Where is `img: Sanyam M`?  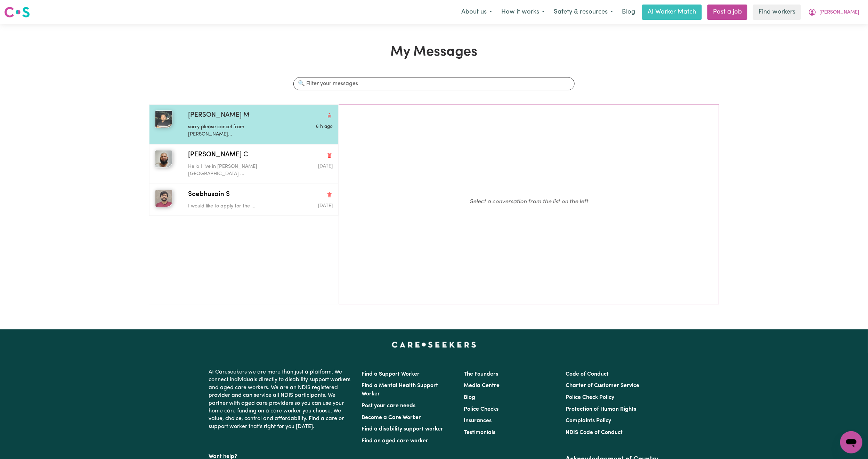
img: Sanyam M is located at coordinates (164, 119).